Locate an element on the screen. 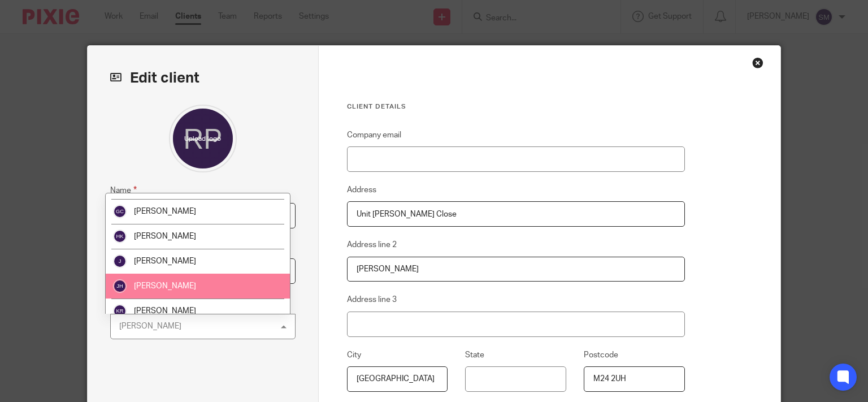  label: City is located at coordinates (354, 355).